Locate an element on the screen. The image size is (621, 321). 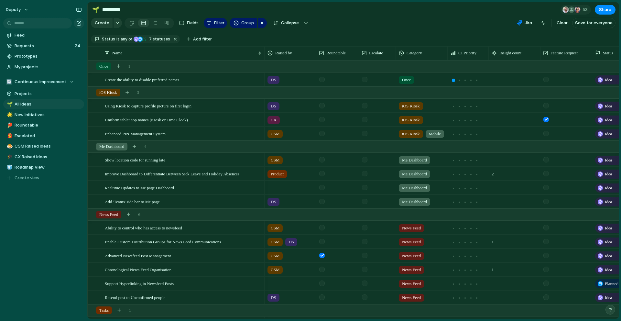
span: Feed is located at coordinates (48, 35).